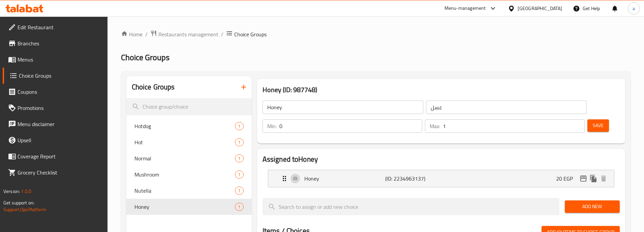  I want to click on a: Menus, so click(55, 60).